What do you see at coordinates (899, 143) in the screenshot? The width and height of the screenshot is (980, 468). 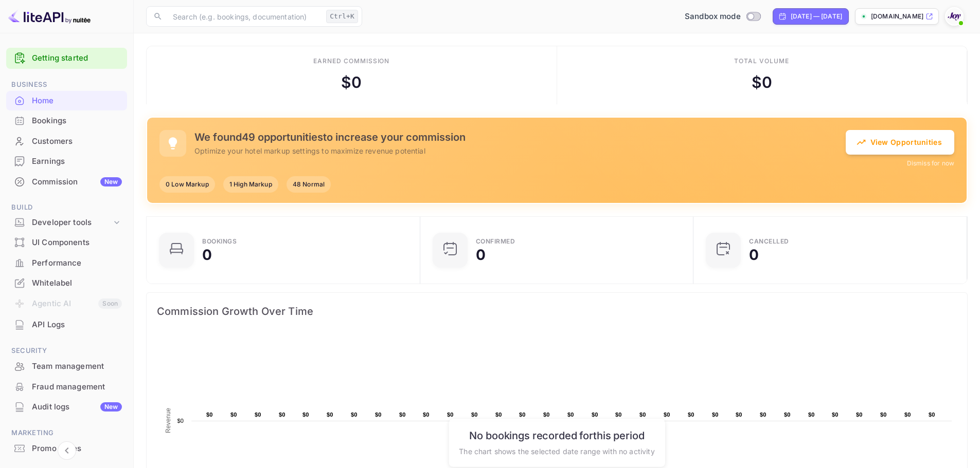 I see `button: View Opportunities` at bounding box center [899, 143].